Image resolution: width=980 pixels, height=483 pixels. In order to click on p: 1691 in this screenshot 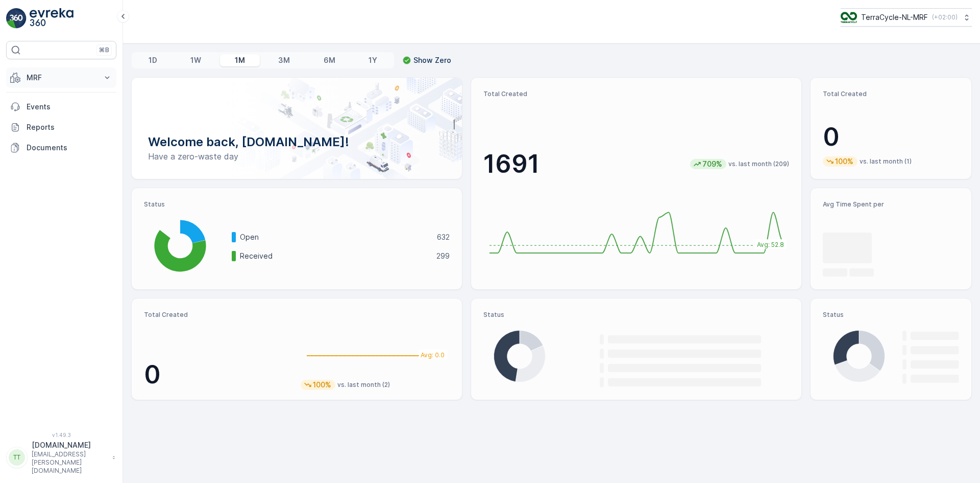, I will do `click(511, 164)`.